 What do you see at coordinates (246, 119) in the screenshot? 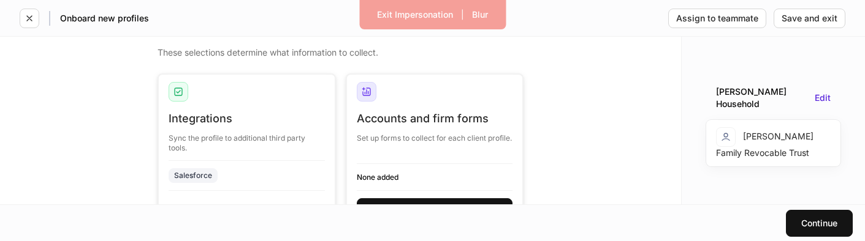
I see `div: Integrations` at bounding box center [246, 119].